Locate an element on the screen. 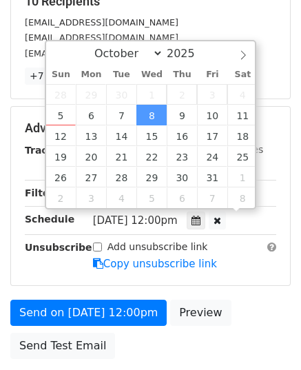  label: Add unsubscribe link is located at coordinates (158, 247).